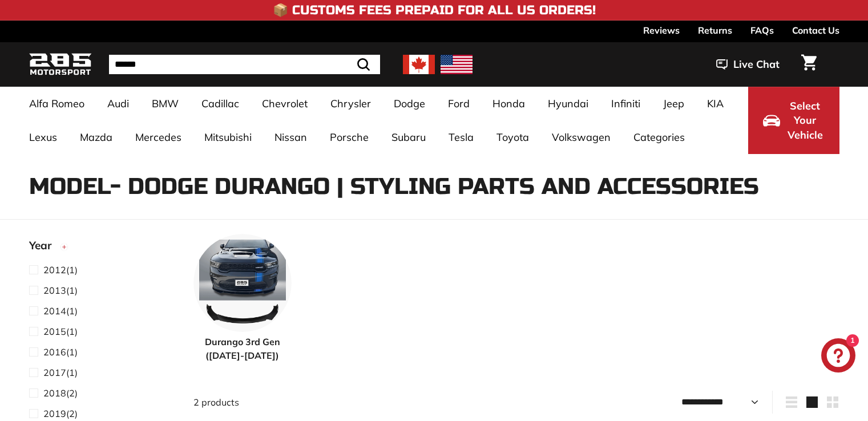  What do you see at coordinates (165, 103) in the screenshot?
I see `a: BMW` at bounding box center [165, 103].